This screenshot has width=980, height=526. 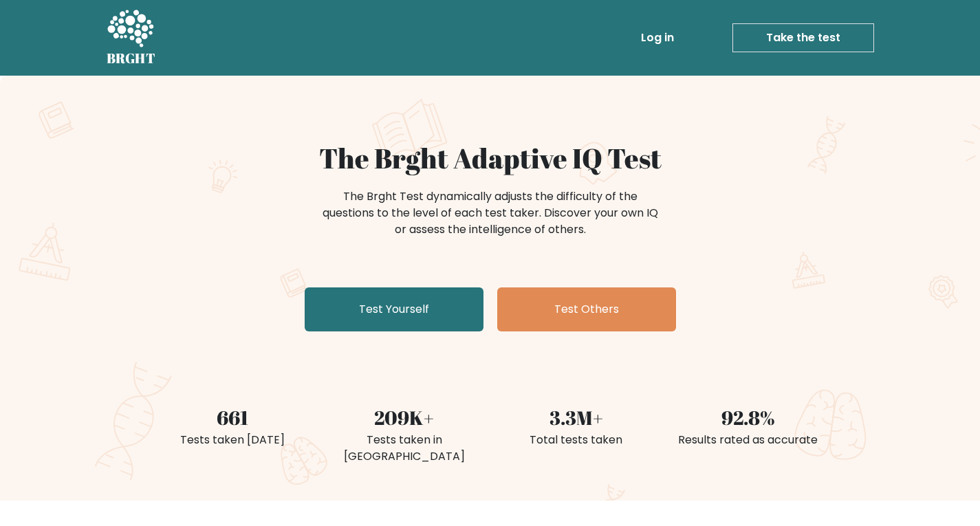 What do you see at coordinates (748, 418) in the screenshot?
I see `div: 92.8%` at bounding box center [748, 418].